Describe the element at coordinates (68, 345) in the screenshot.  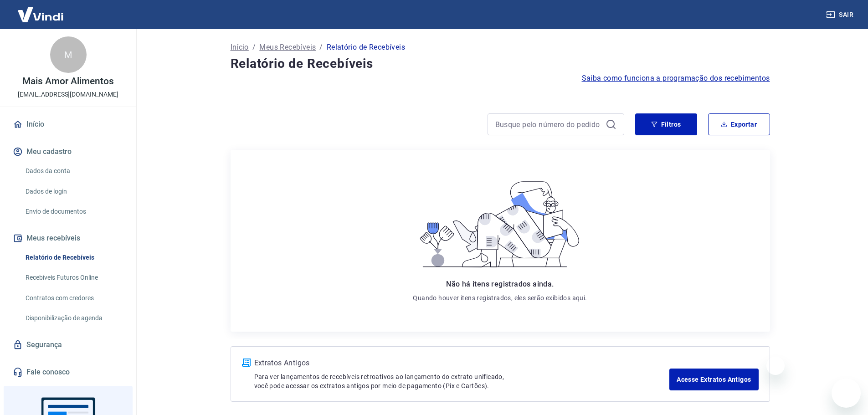
I see `a: Segurança` at that location.